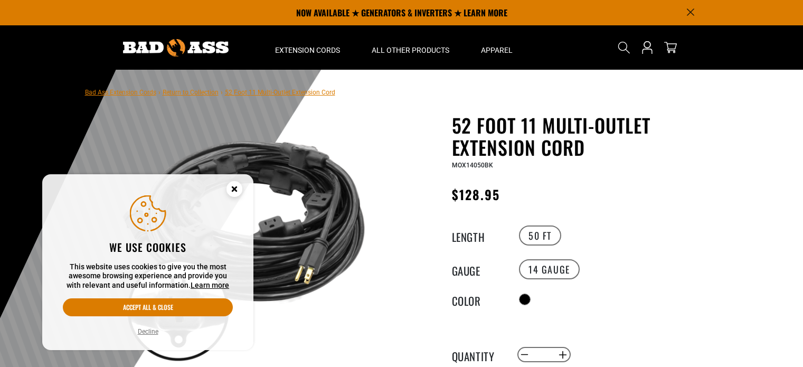 The width and height of the screenshot is (803, 367). Describe the element at coordinates (478, 236) in the screenshot. I see `legend: Length` at that location.